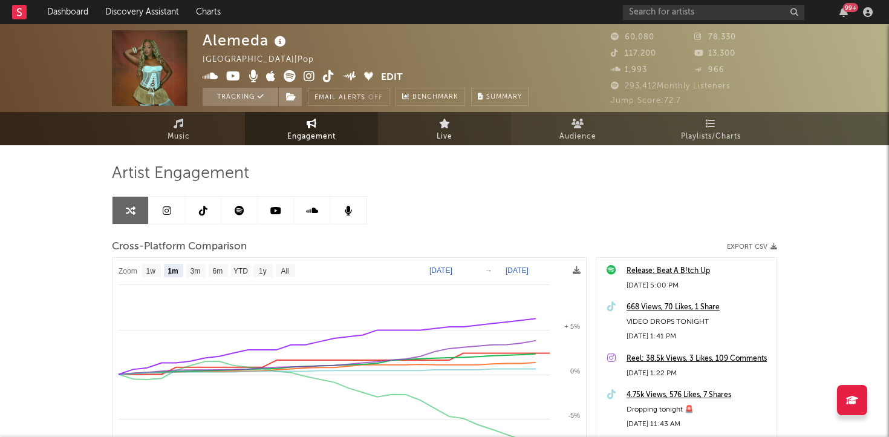 Image resolution: width=889 pixels, height=437 pixels. What do you see at coordinates (715, 53) in the screenshot?
I see `span: 13,300` at bounding box center [715, 53].